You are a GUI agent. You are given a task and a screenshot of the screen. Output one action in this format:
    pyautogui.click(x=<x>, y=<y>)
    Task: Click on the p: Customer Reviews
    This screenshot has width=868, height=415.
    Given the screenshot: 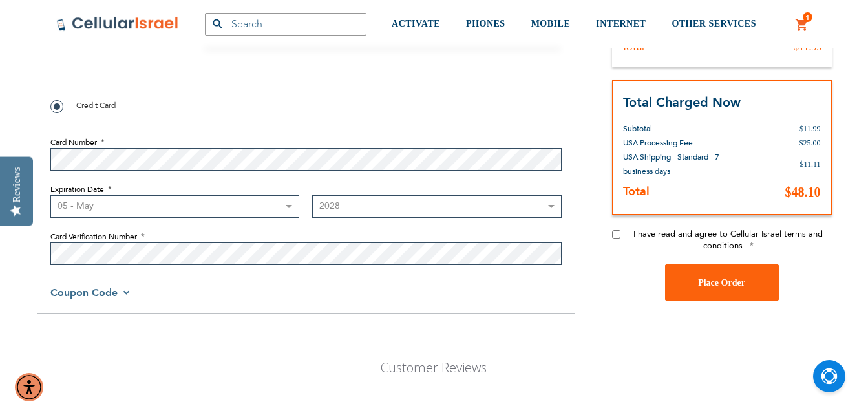 What is the action you would take?
    pyautogui.click(x=434, y=367)
    